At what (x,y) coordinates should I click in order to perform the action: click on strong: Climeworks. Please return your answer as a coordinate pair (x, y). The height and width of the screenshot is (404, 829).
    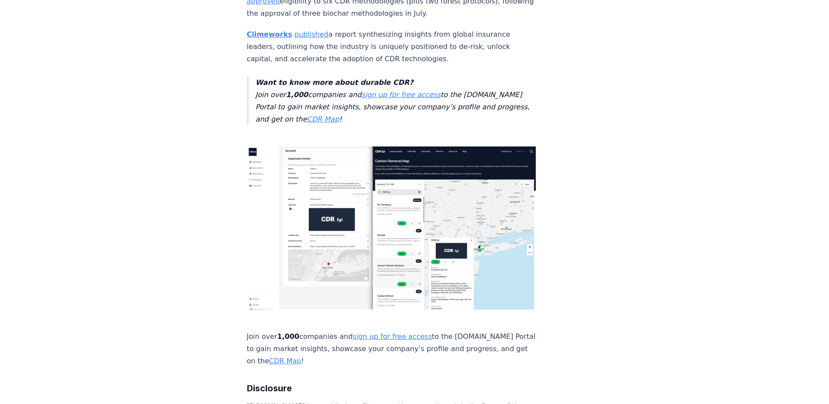
    Looking at the image, I should click on (270, 34).